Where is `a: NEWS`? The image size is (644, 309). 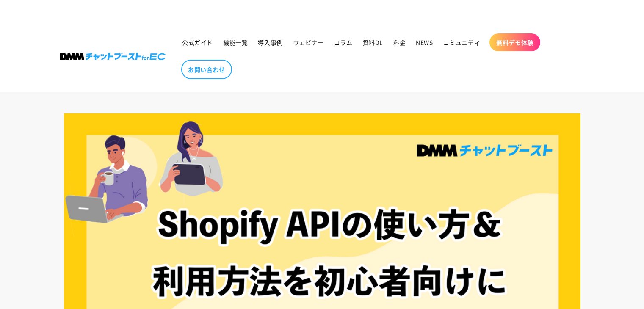 a: NEWS is located at coordinates (424, 42).